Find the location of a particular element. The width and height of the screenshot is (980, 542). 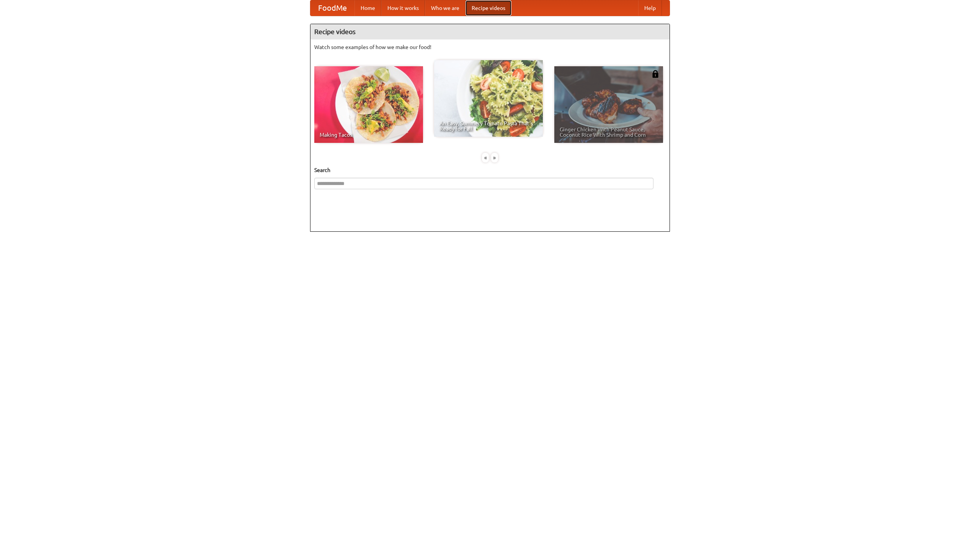

a: Recipe videos is located at coordinates (488, 8).